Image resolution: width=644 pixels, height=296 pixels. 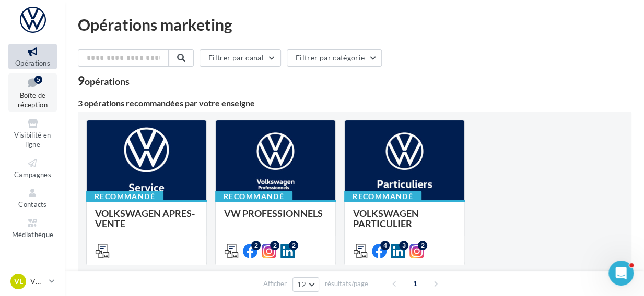 What do you see at coordinates (275, 284) in the screenshot?
I see `span: Afficher` at bounding box center [275, 284].